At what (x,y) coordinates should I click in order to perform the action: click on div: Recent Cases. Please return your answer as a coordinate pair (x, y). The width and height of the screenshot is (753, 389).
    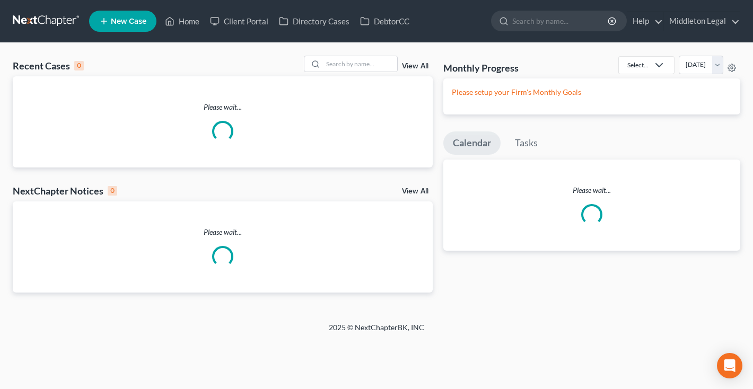
    Looking at the image, I should click on (48, 66).